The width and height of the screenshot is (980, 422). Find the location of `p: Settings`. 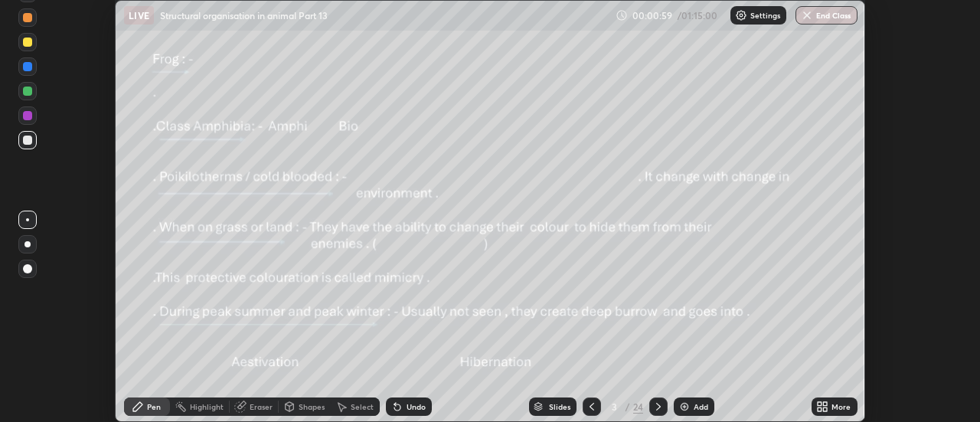

p: Settings is located at coordinates (765, 16).